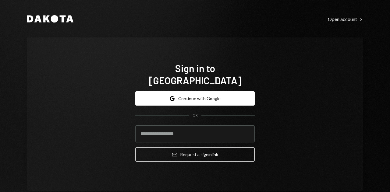 This screenshot has height=192, width=390. I want to click on button: Continue with Google, so click(195, 98).